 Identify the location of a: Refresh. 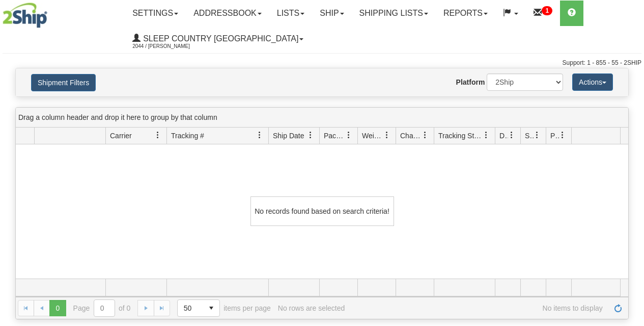
(618, 307).